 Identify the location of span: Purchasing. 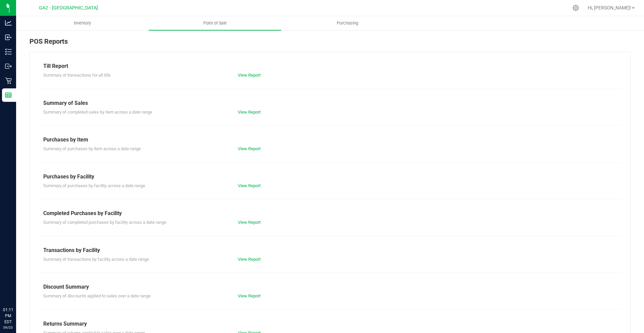
(347, 23).